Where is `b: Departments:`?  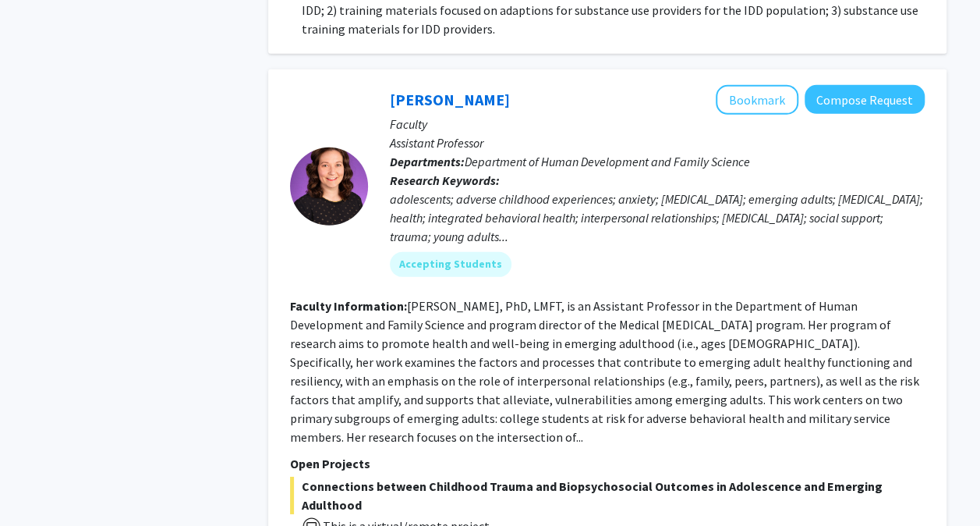 b: Departments: is located at coordinates (427, 162).